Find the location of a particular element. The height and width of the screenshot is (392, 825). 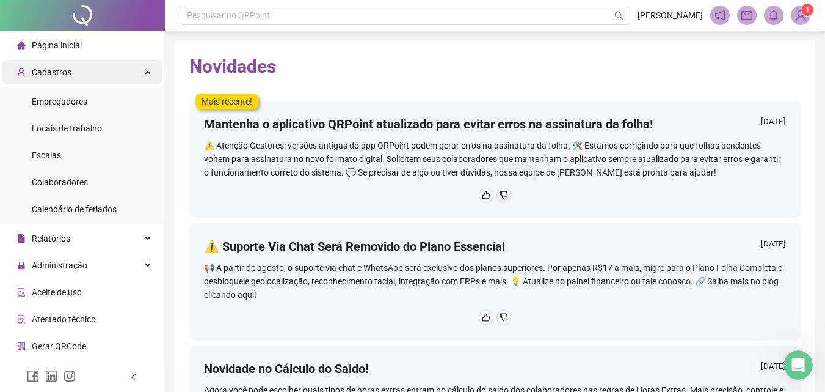

span: audit is located at coordinates (21, 292).